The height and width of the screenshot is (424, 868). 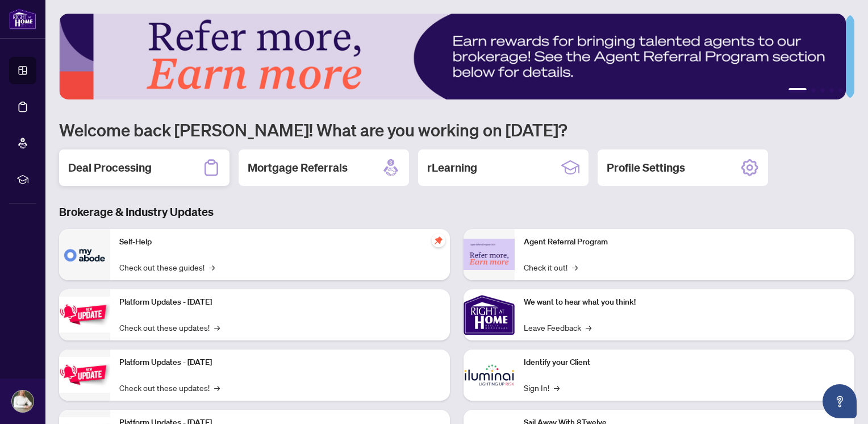 What do you see at coordinates (452, 168) in the screenshot?
I see `h2: rLearning` at bounding box center [452, 168].